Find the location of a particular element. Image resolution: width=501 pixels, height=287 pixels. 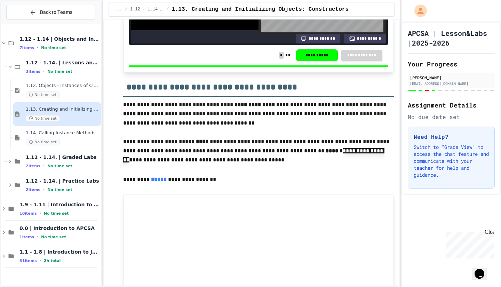

span: 1.12. Objects - Instances of Classes is located at coordinates (63, 86).